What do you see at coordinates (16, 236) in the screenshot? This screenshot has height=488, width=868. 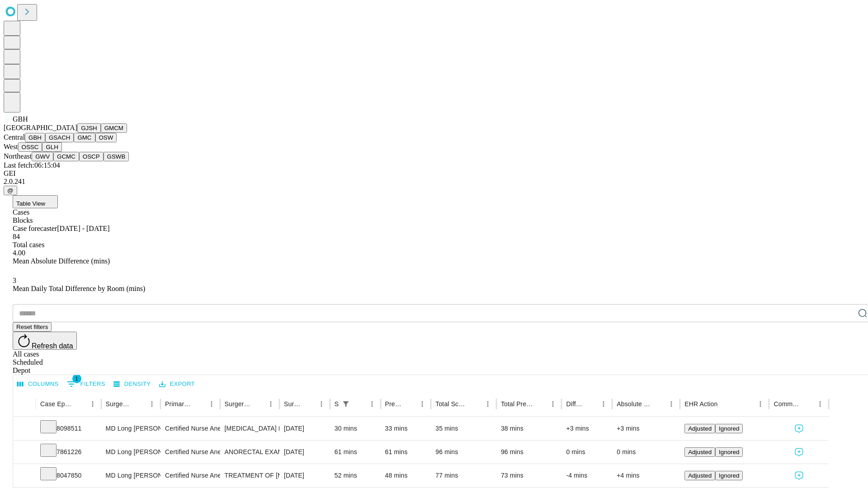 I see `span: 84` at bounding box center [16, 236].